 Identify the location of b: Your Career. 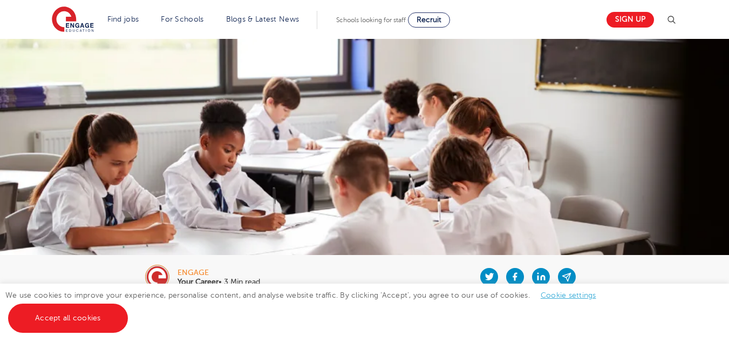
(198, 281).